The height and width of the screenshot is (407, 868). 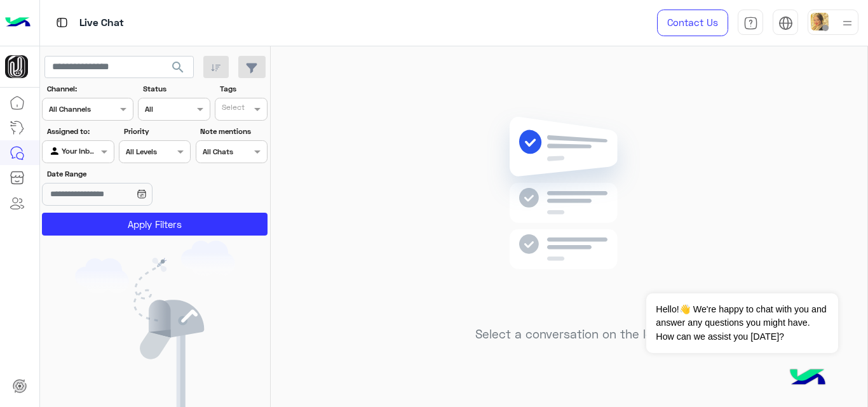 What do you see at coordinates (178, 70) in the screenshot?
I see `button: search` at bounding box center [178, 70].